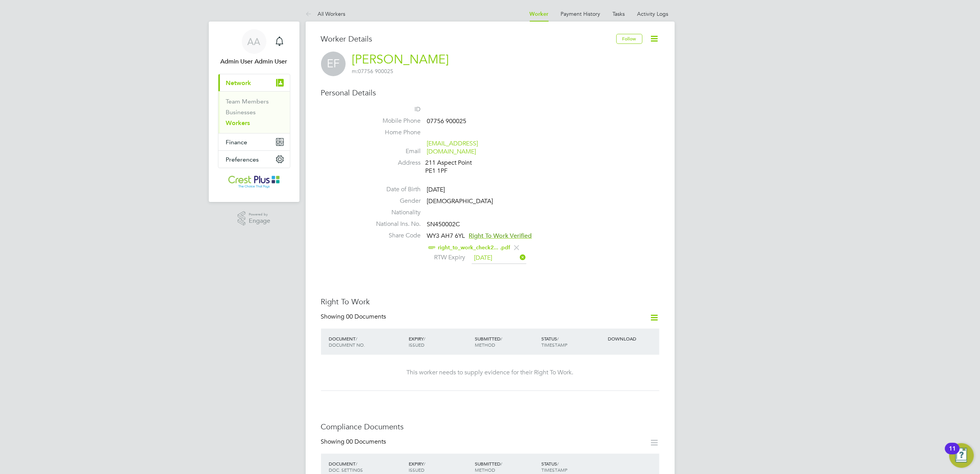  Describe the element at coordinates (254, 142) in the screenshot. I see `button: Finance` at that location.